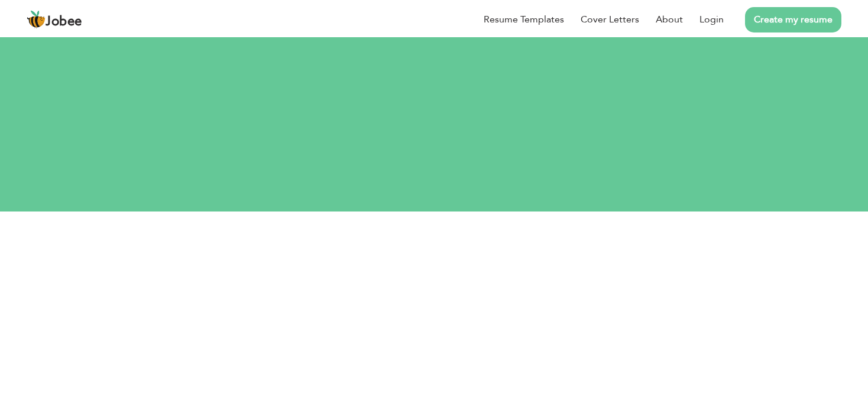 The height and width of the screenshot is (410, 868). I want to click on span: Jobee, so click(64, 22).